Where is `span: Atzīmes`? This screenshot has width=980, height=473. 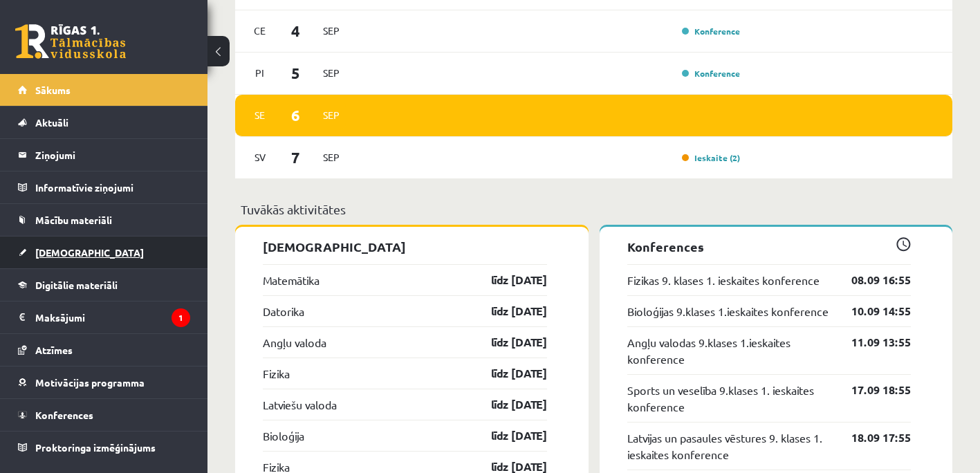 span: Atzīmes is located at coordinates (54, 350).